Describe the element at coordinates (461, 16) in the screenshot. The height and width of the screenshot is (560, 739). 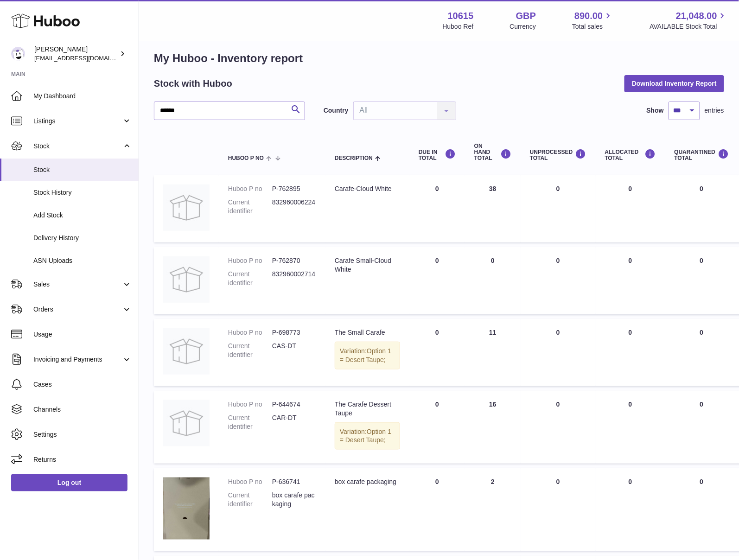
I see `strong: 10615` at that location.